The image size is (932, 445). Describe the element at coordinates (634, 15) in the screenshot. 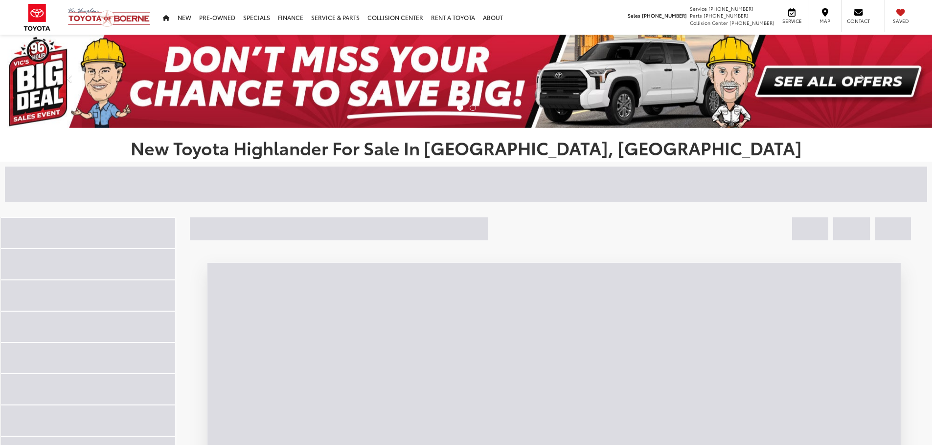

I see `span: Sales` at that location.